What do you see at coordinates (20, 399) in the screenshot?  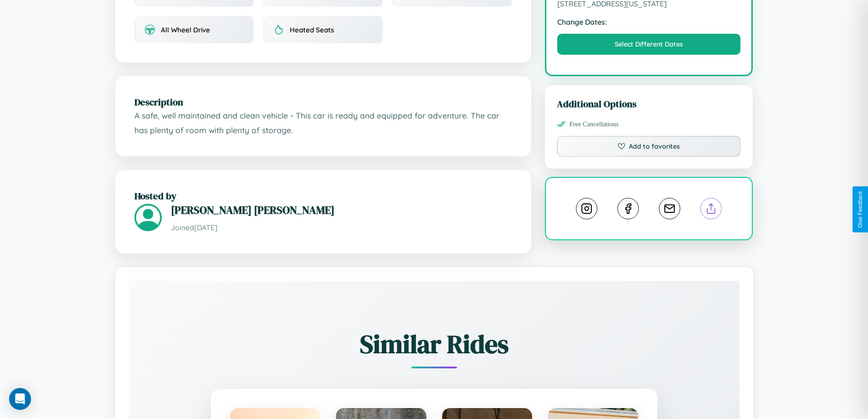 I see `div: Open Intercom Messenger` at bounding box center [20, 399].